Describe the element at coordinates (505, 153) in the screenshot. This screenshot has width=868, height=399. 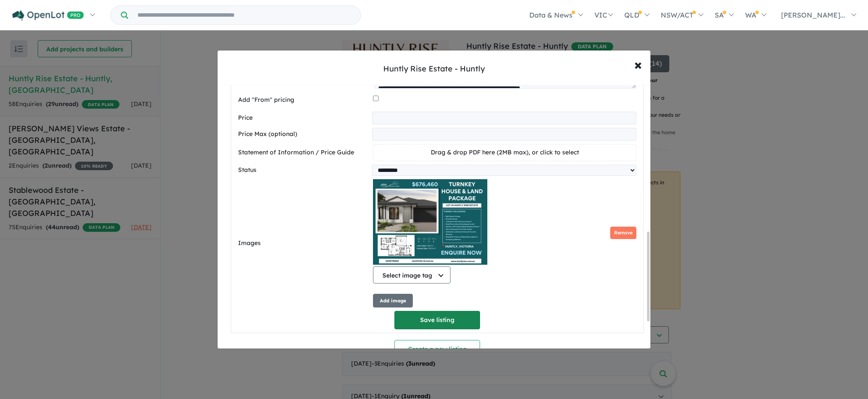
I see `span: Drag & drop PDF here (2MB max), or click to select` at that location.